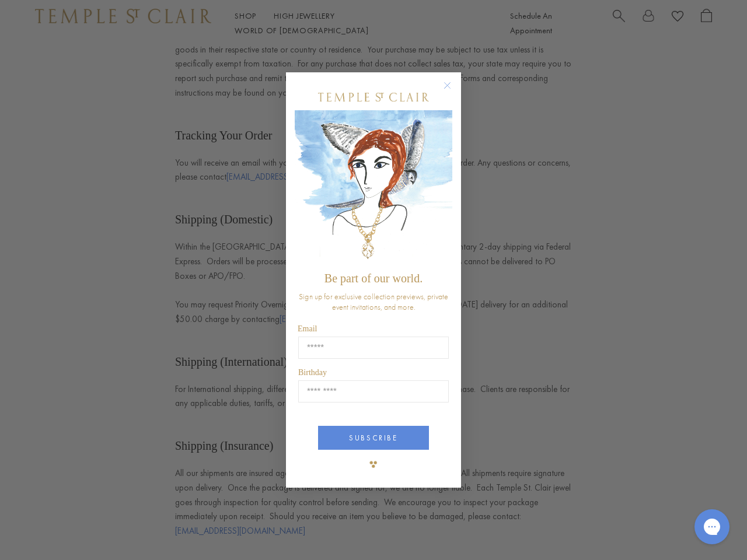 This screenshot has width=747, height=560. Describe the element at coordinates (373, 188) in the screenshot. I see `img: c4a9eb12-d91a-4d4a-8ee0-386386f4f338.jpeg` at that location.